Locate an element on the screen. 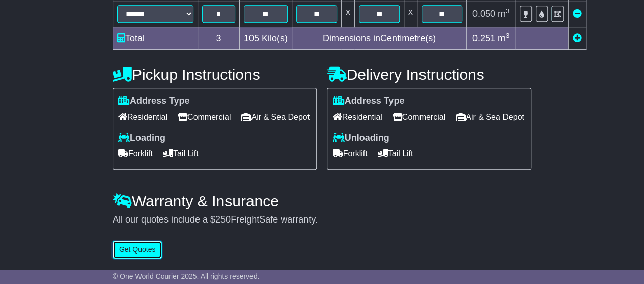 The height and width of the screenshot is (284, 644). span: © One World Courier 2025. All rights reserved. is located at coordinates (186, 277).